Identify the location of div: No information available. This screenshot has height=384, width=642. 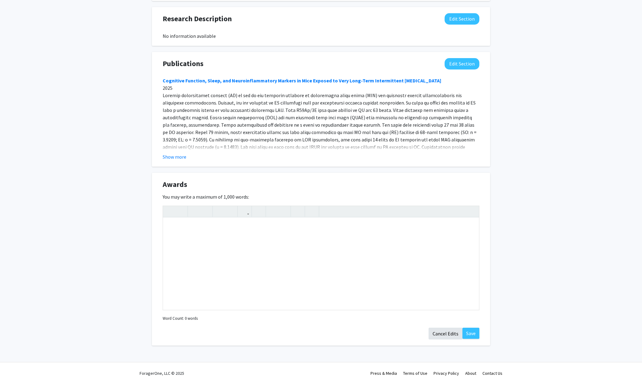
(321, 36).